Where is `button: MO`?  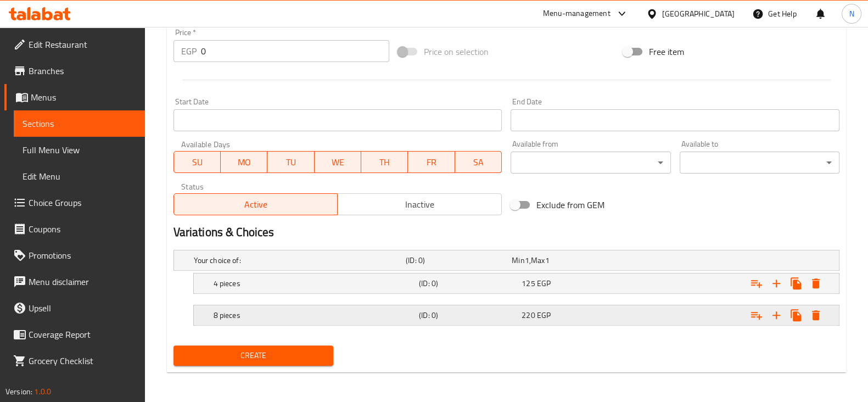
button: MO is located at coordinates (244, 162).